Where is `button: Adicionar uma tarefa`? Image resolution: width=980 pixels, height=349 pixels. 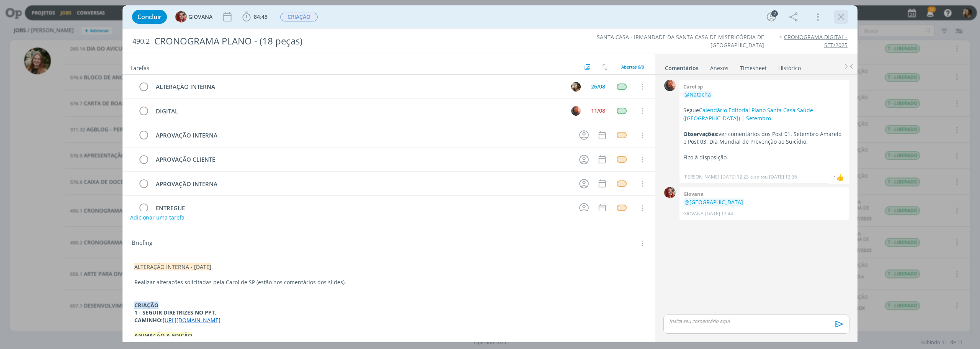
button: Adicionar uma tarefa is located at coordinates (157, 217).